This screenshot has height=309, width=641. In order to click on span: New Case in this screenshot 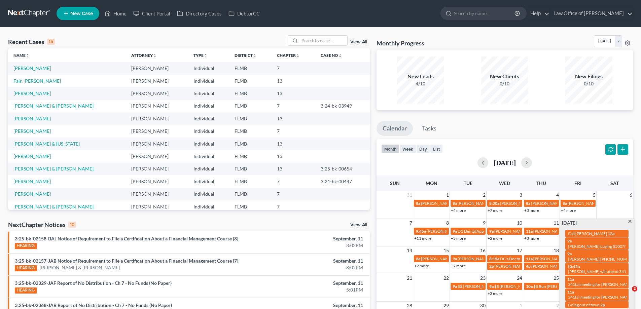, I will do `click(81, 13)`.